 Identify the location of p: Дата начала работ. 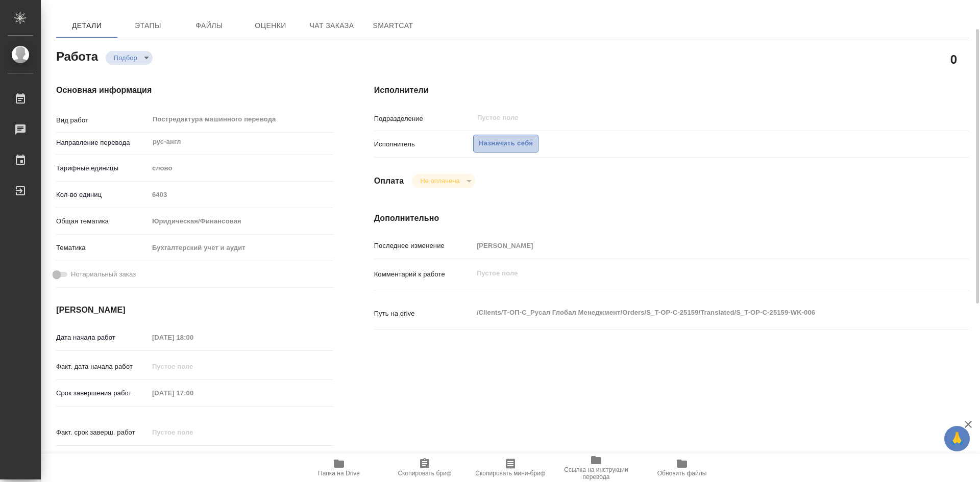
(102, 338).